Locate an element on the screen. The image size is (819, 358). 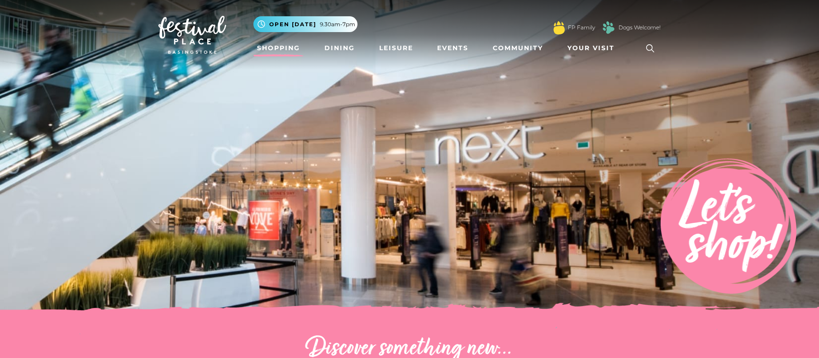
span: 9.30am-7pm is located at coordinates (338, 24).